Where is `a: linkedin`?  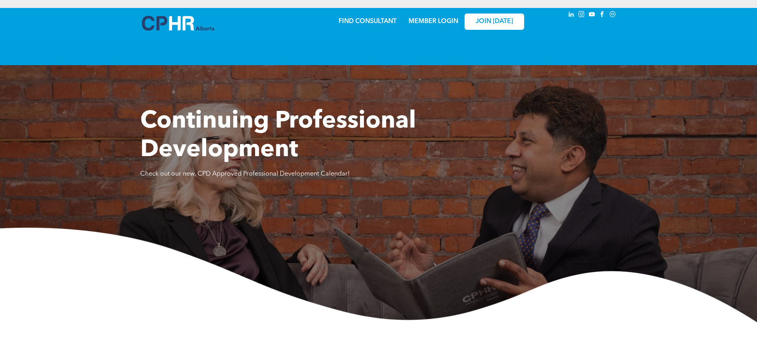 a: linkedin is located at coordinates (571, 15).